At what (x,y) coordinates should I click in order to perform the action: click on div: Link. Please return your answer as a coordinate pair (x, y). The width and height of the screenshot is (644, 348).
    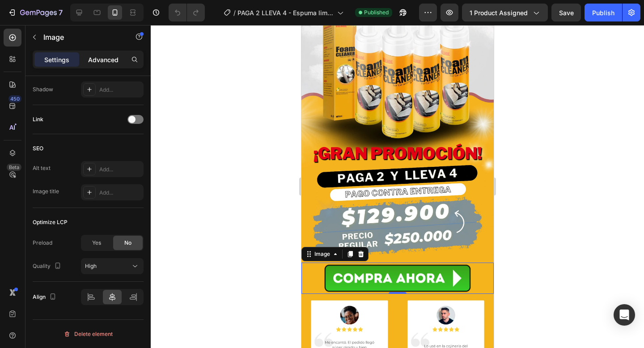
    Looking at the image, I should click on (38, 120).